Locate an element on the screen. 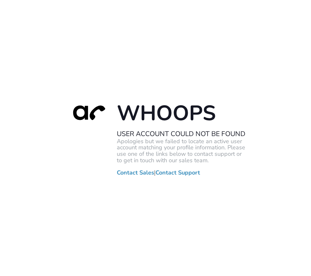 This screenshot has width=311, height=276. h1: Whoops is located at coordinates (181, 113).